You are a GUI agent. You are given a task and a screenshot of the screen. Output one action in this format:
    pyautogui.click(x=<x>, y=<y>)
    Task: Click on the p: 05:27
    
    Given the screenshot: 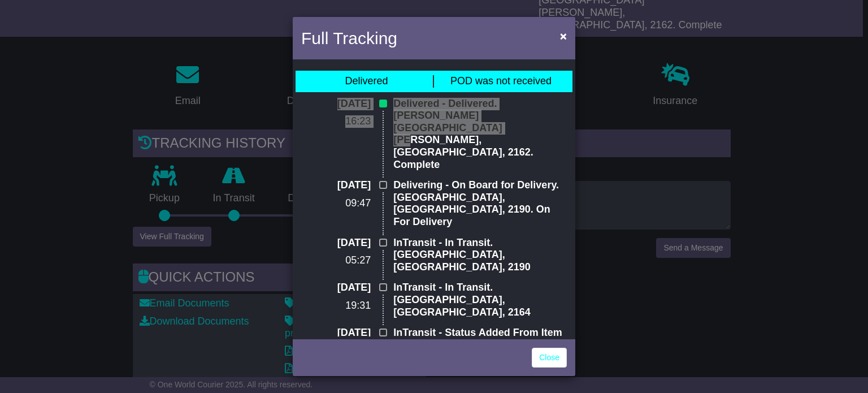 What is the action you would take?
    pyautogui.click(x=335, y=261)
    